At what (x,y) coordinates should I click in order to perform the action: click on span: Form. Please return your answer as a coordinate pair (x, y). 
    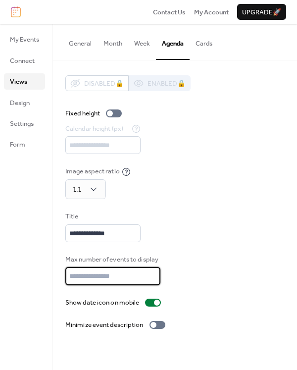
    Looking at the image, I should click on (17, 144).